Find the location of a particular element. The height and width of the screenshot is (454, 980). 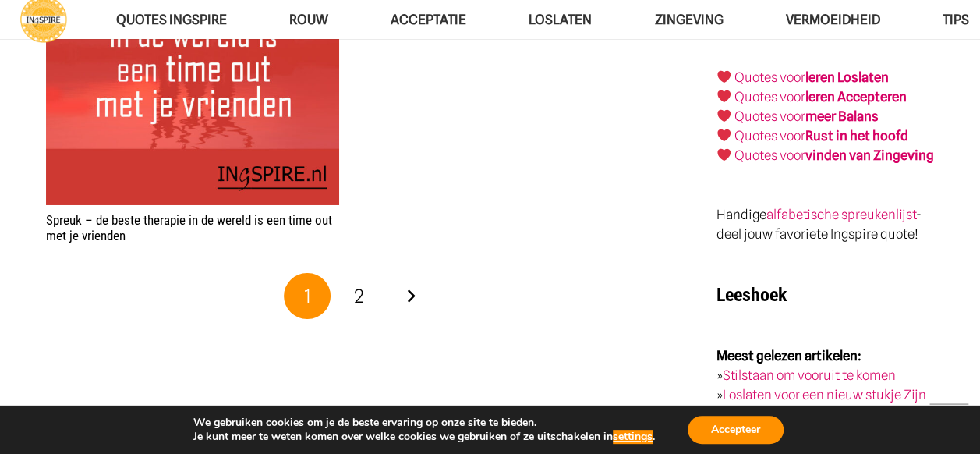

strong: Meest gelezen artikelen: is located at coordinates (789, 356).